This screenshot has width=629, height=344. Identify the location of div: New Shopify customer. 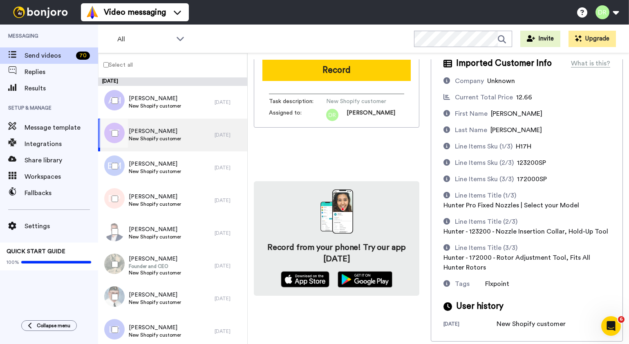
(531, 324).